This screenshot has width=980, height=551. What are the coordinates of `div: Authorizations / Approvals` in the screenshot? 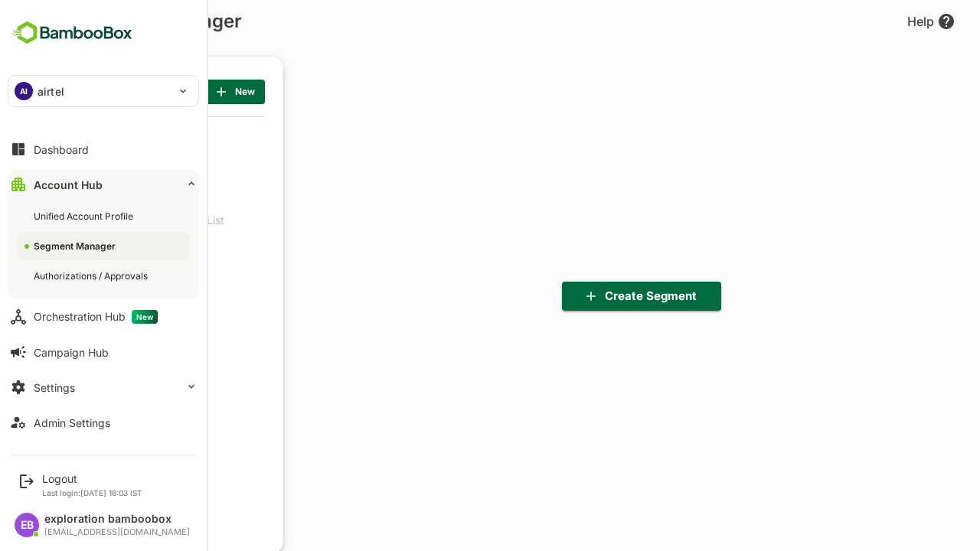 It's located at (92, 276).